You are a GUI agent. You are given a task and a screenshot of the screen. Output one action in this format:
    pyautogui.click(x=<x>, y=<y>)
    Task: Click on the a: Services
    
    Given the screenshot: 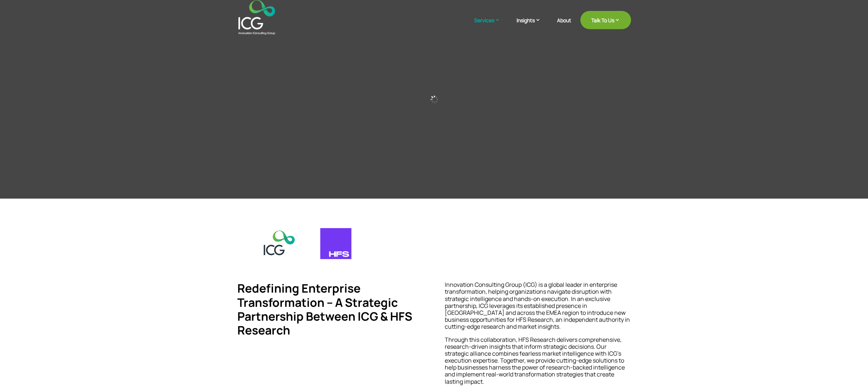 What is the action you would take?
    pyautogui.click(x=491, y=26)
    